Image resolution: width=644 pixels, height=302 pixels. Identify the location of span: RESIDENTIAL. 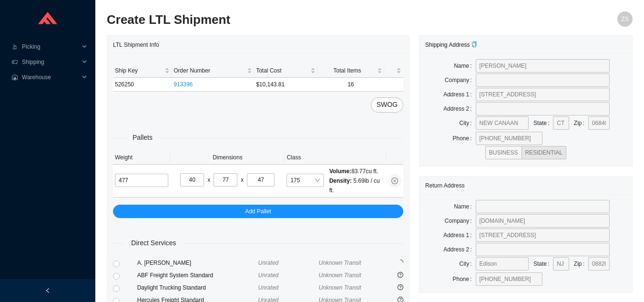
(544, 152).